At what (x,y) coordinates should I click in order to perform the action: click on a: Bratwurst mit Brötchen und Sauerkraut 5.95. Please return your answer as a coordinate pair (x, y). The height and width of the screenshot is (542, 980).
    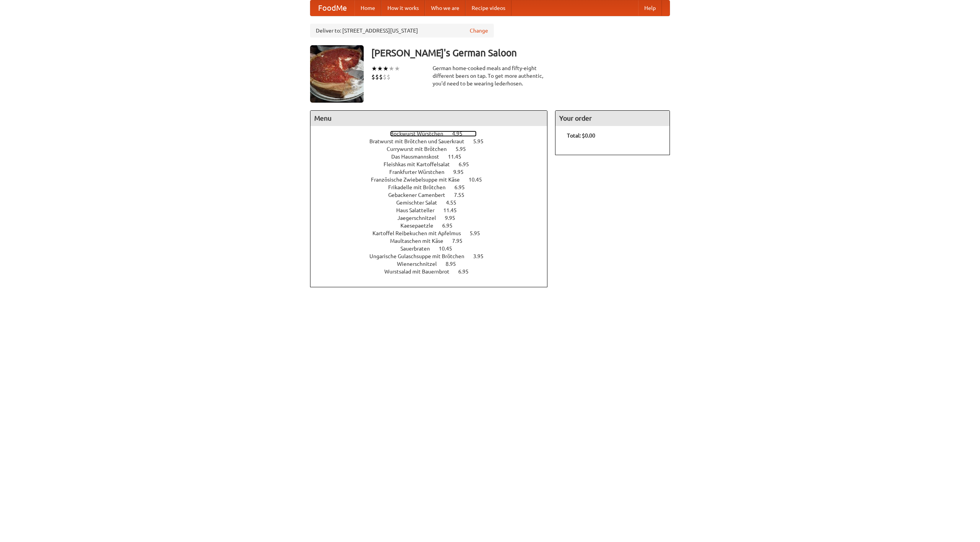
    Looking at the image, I should click on (433, 141).